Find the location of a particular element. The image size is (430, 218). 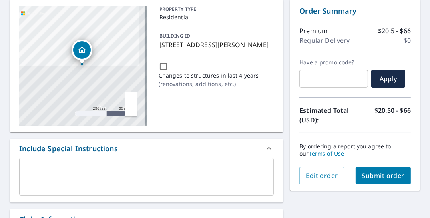

p: By ordering a report you agree to our is located at coordinates (355, 150).